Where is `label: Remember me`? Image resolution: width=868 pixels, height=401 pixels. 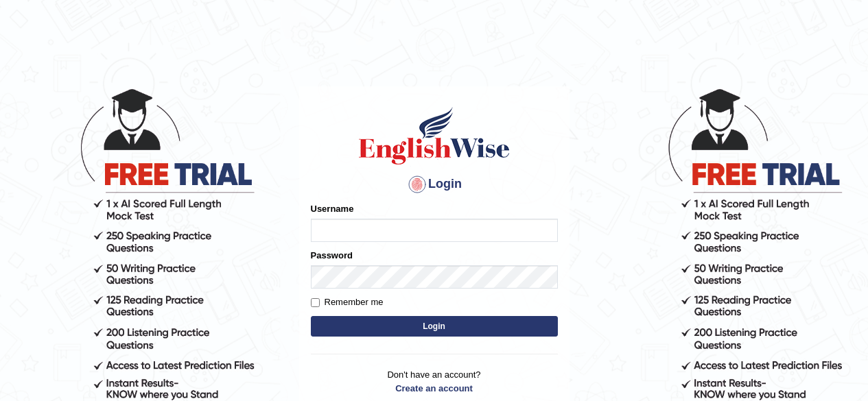
label: Remember me is located at coordinates (347, 303).